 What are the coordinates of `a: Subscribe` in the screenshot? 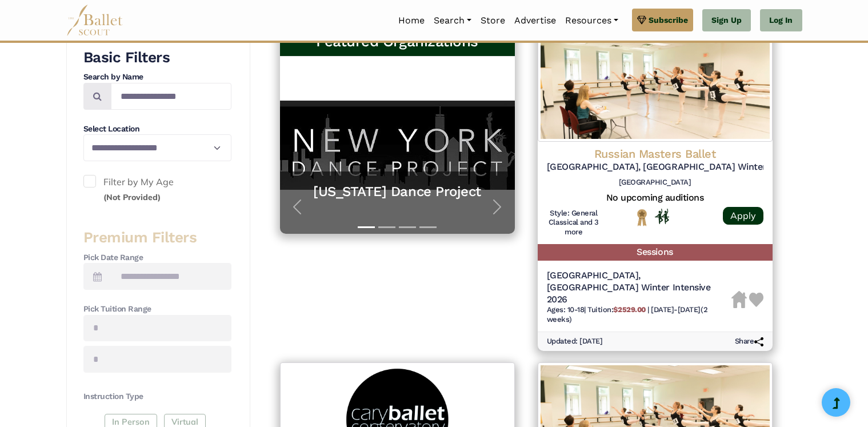 It's located at (662, 20).